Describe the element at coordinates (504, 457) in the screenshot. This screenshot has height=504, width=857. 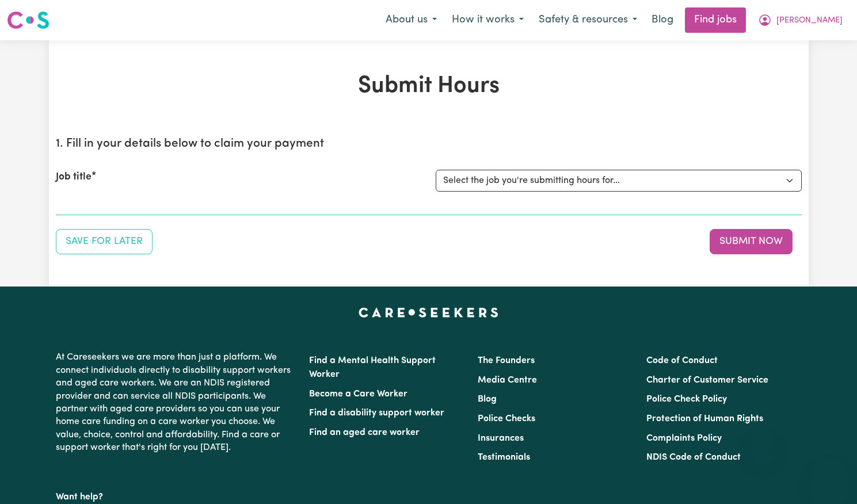
I see `a: Testimonials` at that location.